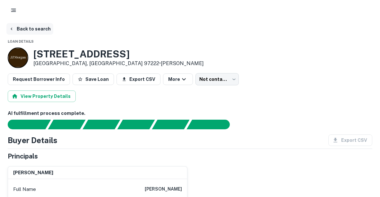 This screenshot has width=380, height=197. What do you see at coordinates (170, 125) in the screenshot?
I see `div: Principals found, still searching for contact information. This may take time...` at bounding box center [170, 125].